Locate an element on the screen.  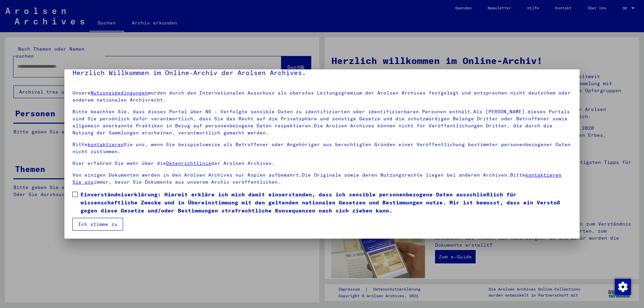
p: Von einigen Dokumenten werden in den Arolsen Archives nur Kopien aufbewahrt.Die Originale sowie d... is located at coordinates (322, 179).